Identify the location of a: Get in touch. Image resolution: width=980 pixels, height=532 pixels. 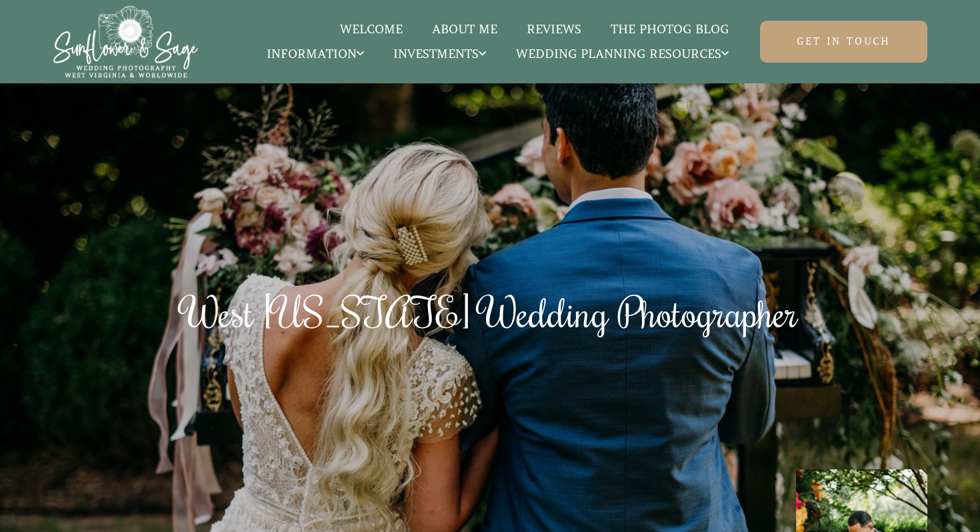
(843, 42).